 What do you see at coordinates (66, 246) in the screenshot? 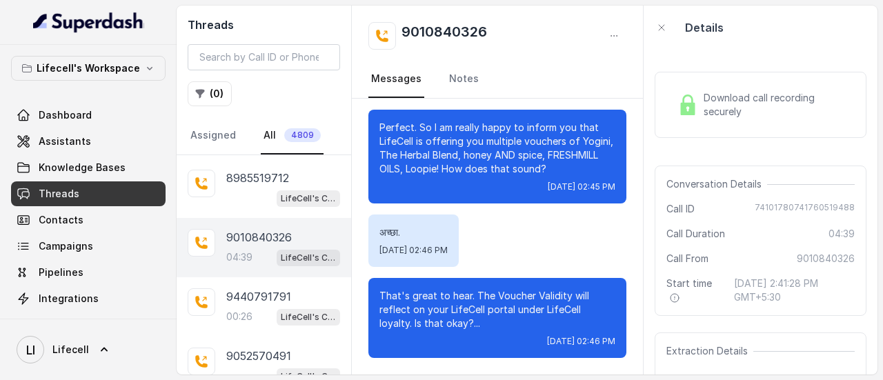
I see `span: Campaigns` at bounding box center [66, 246].